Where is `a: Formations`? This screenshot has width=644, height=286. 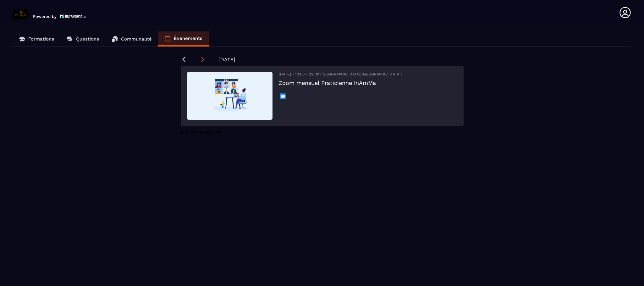
a: Formations is located at coordinates (36, 39).